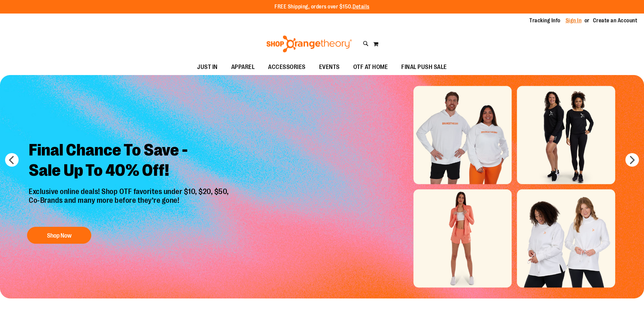  What do you see at coordinates (287, 67) in the screenshot?
I see `a: ACCESSORIES` at bounding box center [287, 67].